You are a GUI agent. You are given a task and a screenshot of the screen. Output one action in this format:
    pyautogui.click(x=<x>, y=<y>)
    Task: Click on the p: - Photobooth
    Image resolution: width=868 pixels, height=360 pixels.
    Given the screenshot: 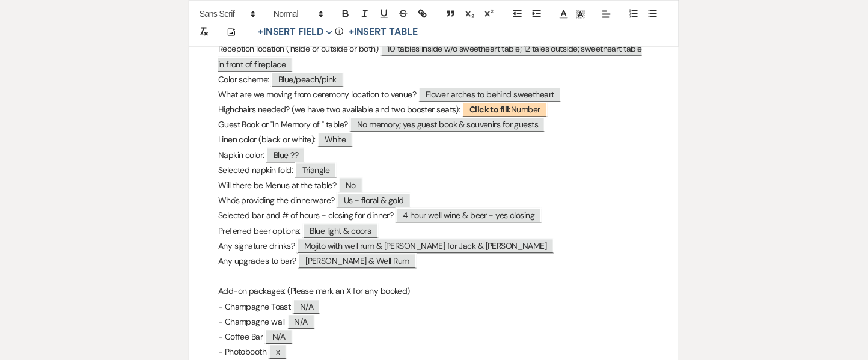 What is the action you would take?
    pyautogui.click(x=434, y=351)
    